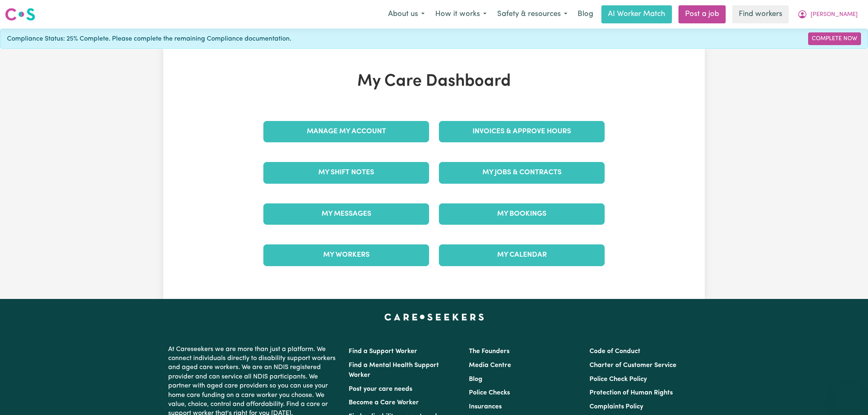 This screenshot has width=868, height=415. I want to click on a: Find a Mental Health Support Worker, so click(393, 370).